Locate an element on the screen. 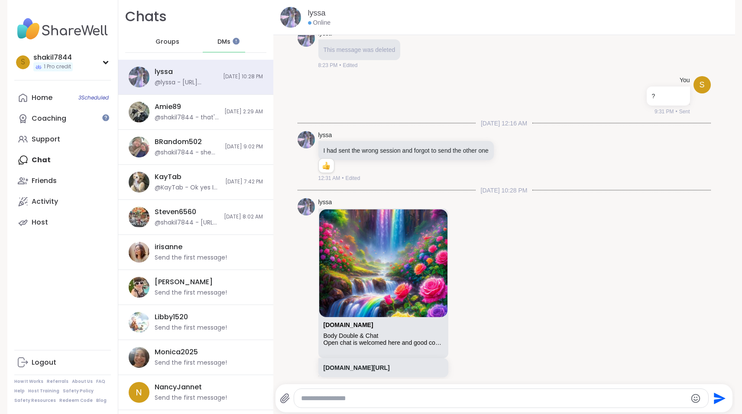 This screenshot has width=742, height=414. div: Body Double & Chat is located at coordinates (383, 336).